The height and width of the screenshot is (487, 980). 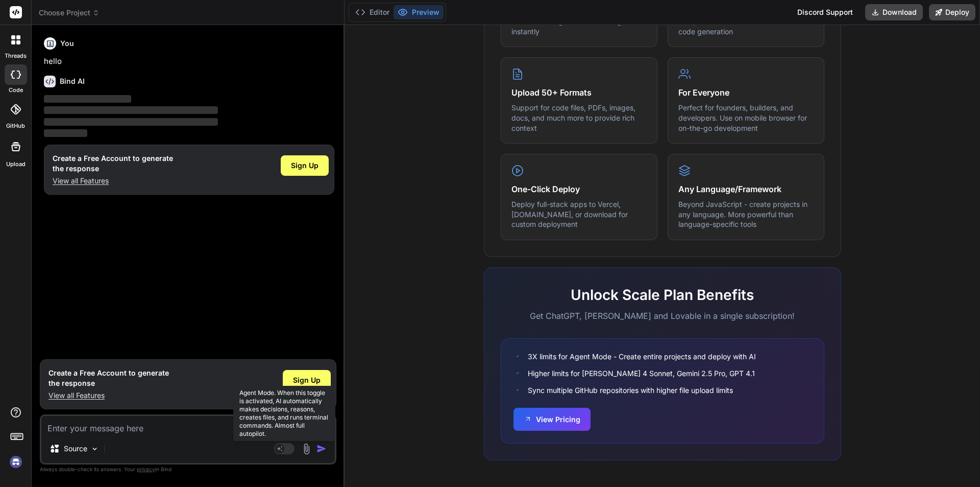 What do you see at coordinates (951, 12) in the screenshot?
I see `button: Deploy` at bounding box center [951, 12].